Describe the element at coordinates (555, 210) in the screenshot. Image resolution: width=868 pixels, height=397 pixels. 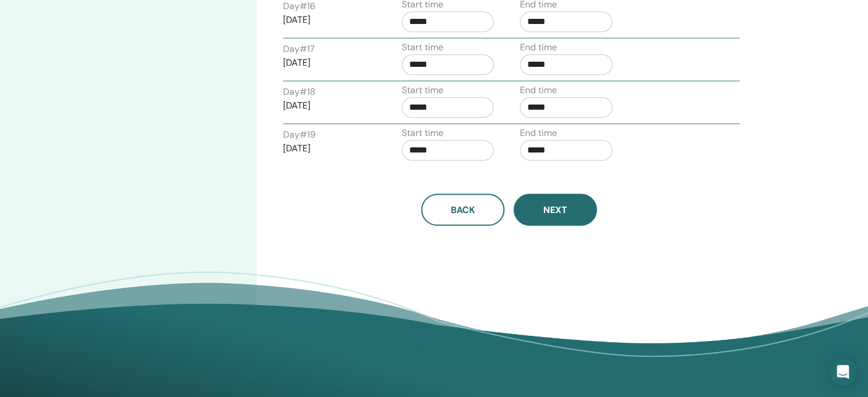
I see `button: Next` at that location.